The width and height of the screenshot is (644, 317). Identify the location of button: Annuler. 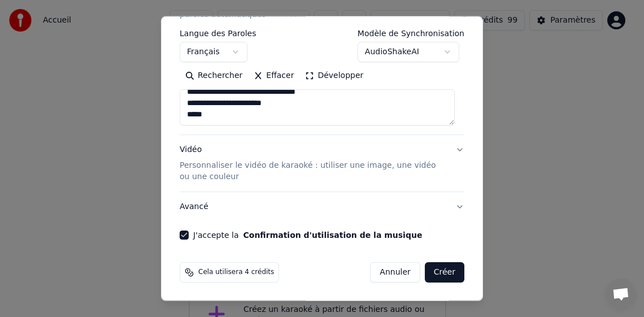
(395, 272).